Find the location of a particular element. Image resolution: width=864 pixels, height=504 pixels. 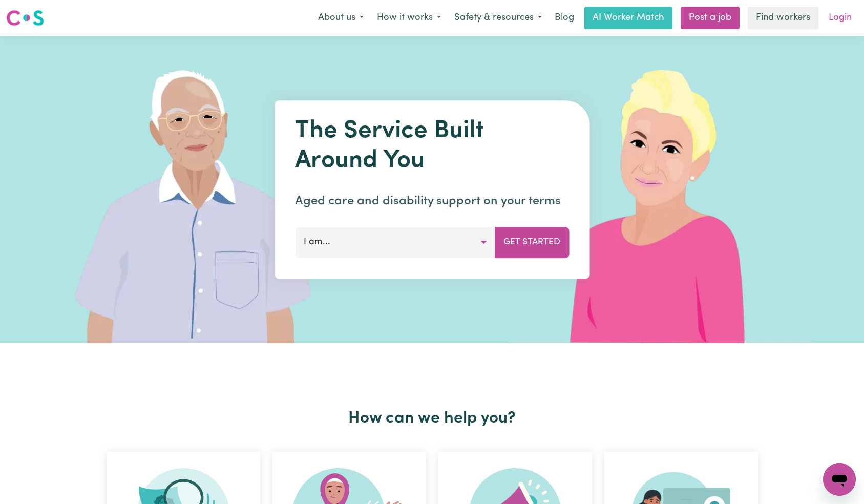

a: Find workers is located at coordinates (783, 18).